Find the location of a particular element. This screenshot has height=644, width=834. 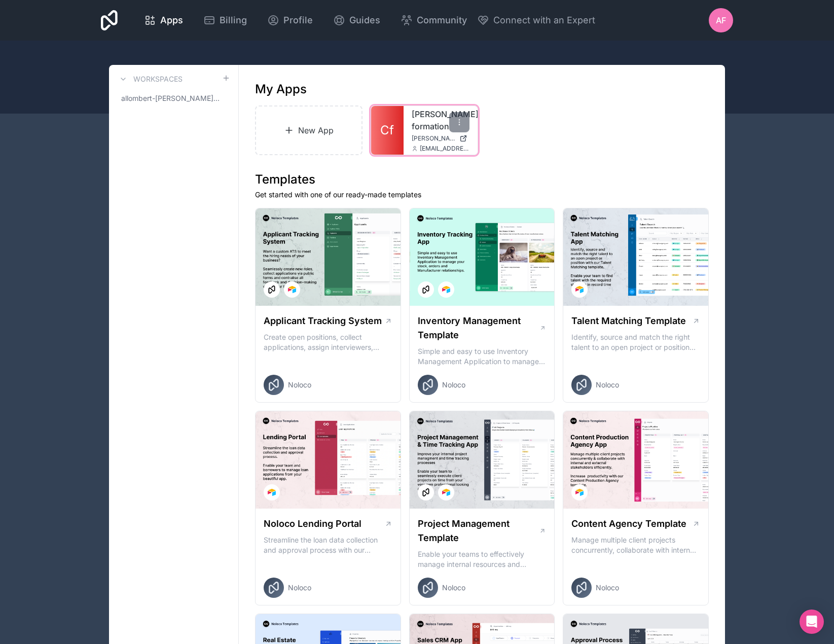

h1: Content Agency Template is located at coordinates (629, 523).